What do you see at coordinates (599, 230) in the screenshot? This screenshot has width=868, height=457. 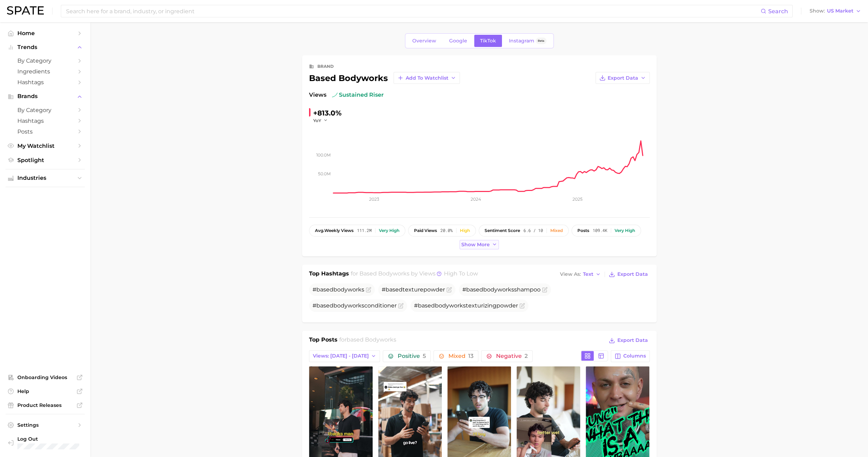 I see `span: 109.4k` at bounding box center [599, 230].